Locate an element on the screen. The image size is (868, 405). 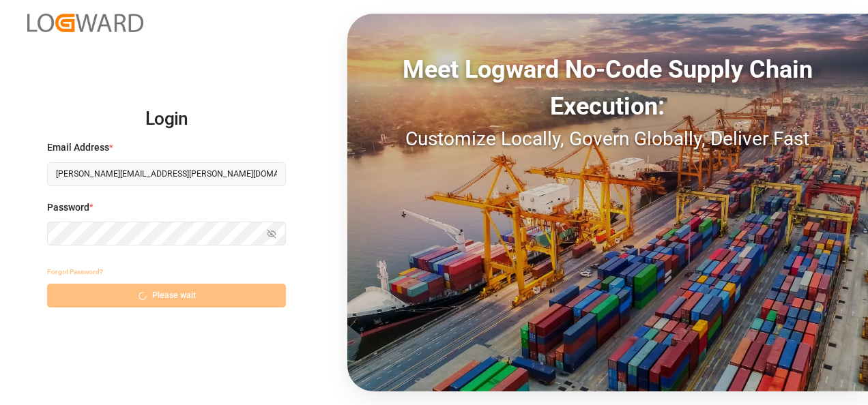
span: Password is located at coordinates (68, 208).